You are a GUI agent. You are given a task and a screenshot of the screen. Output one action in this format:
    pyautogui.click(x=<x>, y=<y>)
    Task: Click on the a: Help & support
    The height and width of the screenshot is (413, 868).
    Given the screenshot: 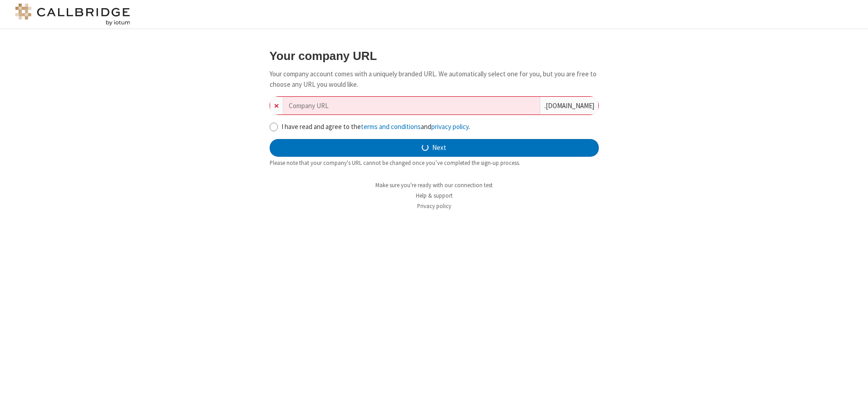 What is the action you would take?
    pyautogui.click(x=434, y=195)
    